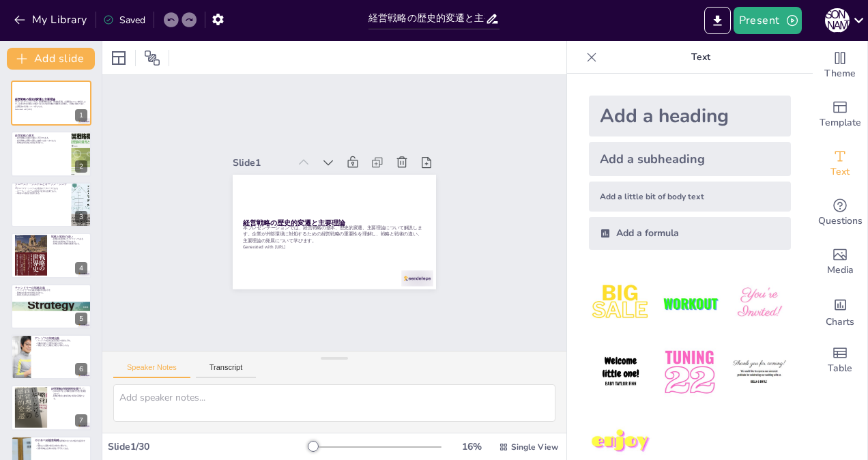 This screenshot has width=868, height=460. Describe the element at coordinates (61, 344) in the screenshot. I see `p: 戦略的決定と管理的決定の区分。` at that location.